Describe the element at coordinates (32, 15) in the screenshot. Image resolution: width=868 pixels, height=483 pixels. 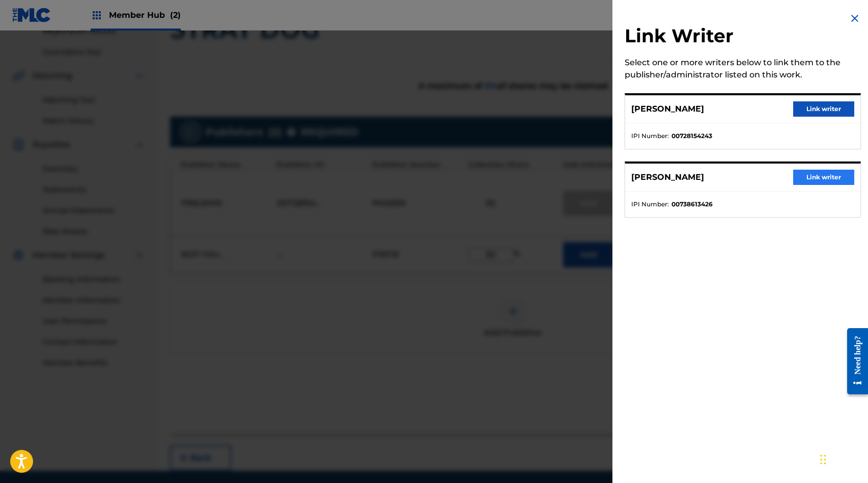
I see `img: MLC Logo` at that location.